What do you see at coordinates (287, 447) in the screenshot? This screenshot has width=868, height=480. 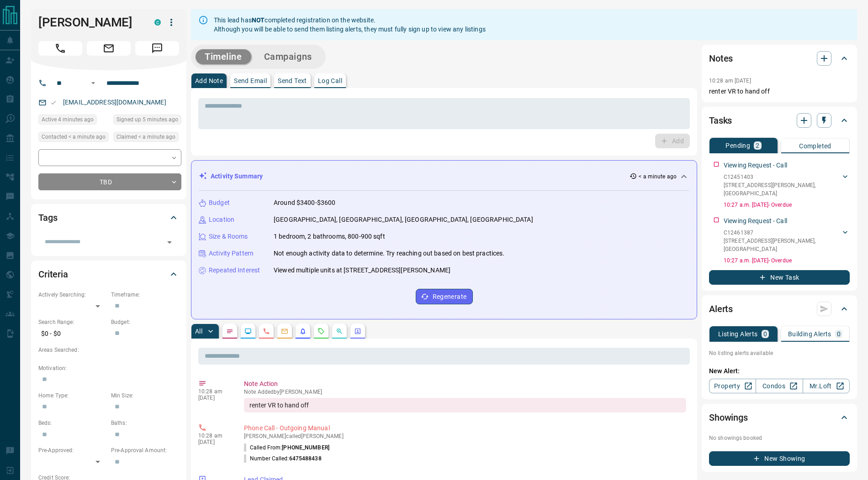 I see `p: Called From:` at bounding box center [287, 447].